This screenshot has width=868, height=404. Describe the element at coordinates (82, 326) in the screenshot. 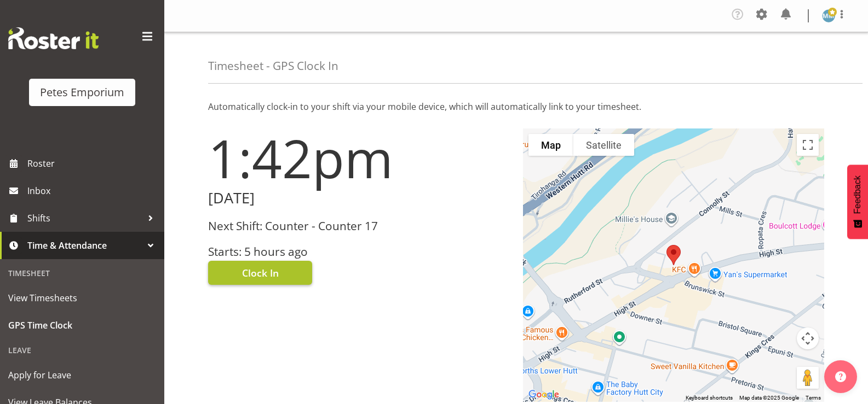

I see `span: GPS Time Clock` at that location.